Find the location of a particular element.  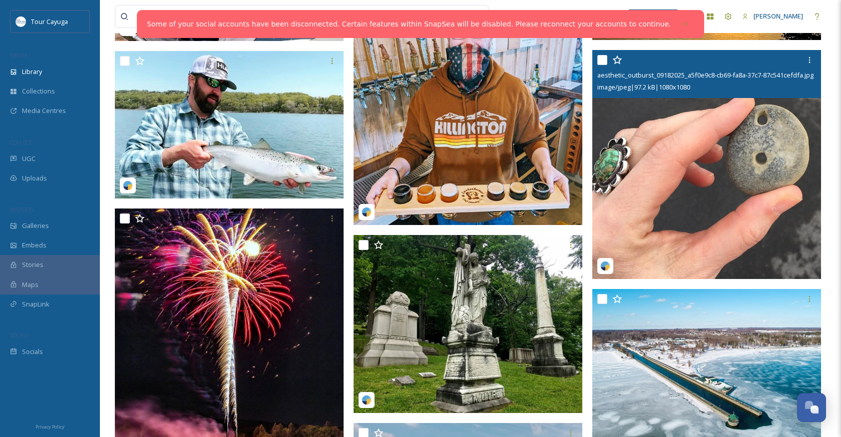

span: Media Centres is located at coordinates (44, 110).